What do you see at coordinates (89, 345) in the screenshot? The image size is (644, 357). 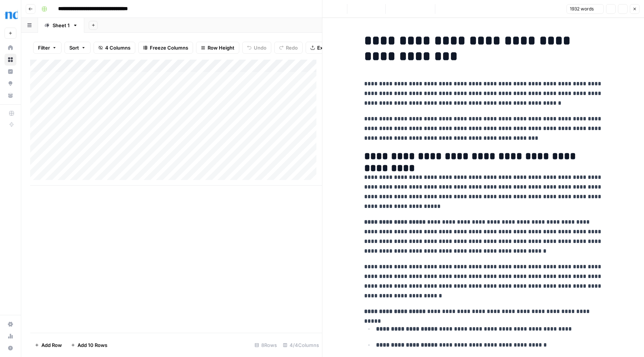 I see `button: Add 10 Rows` at bounding box center [89, 345].